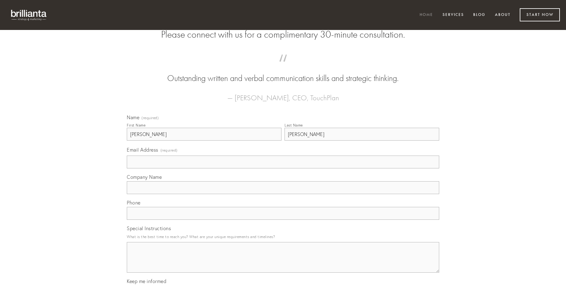  I want to click on p: What is the best time to reach you? What are your unique requirements and timelines?, so click(283, 237).